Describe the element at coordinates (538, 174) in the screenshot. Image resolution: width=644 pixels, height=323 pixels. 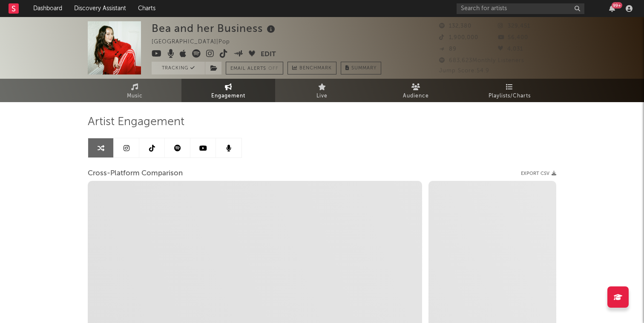
I see `button: Export CSV` at that location.